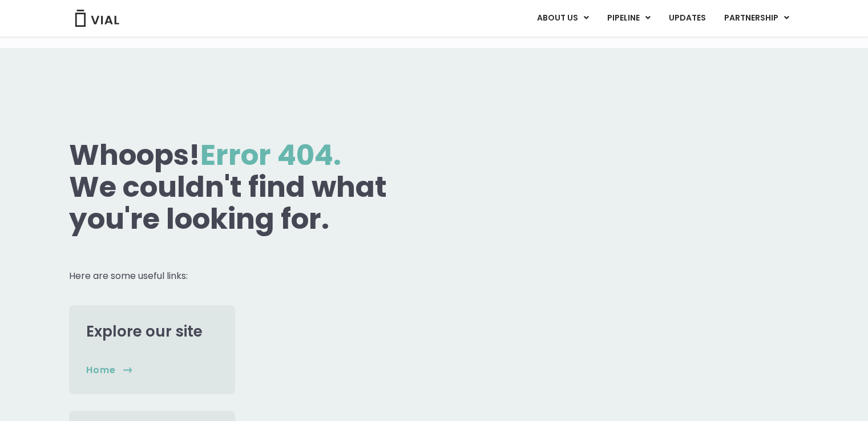 The width and height of the screenshot is (868, 421). I want to click on span: Error 404., so click(271, 155).